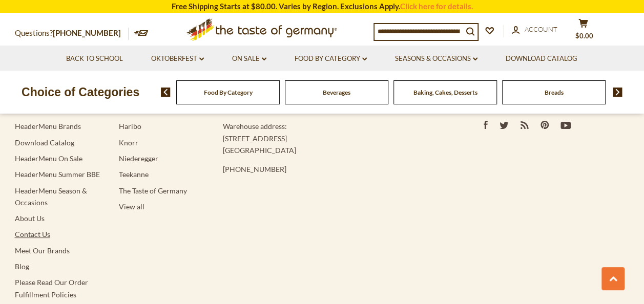 The height and width of the screenshot is (304, 644). What do you see at coordinates (535, 30) in the screenshot?
I see `a: Account` at bounding box center [535, 30].